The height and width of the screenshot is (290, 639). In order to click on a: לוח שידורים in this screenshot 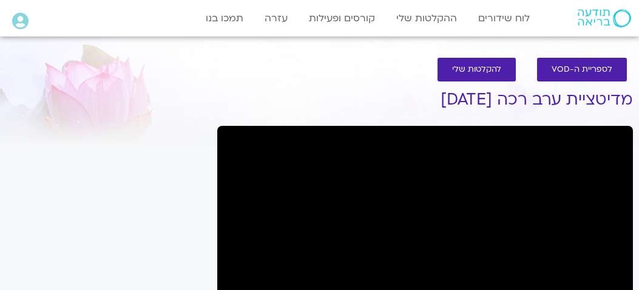, I will do `click(504, 18)`.